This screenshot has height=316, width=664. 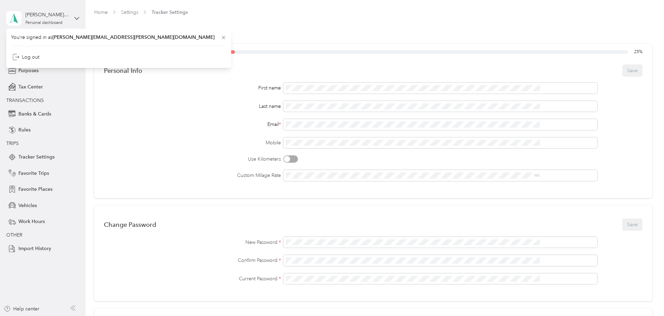 What do you see at coordinates (536, 175) in the screenshot?
I see `span: mi` at bounding box center [536, 175].